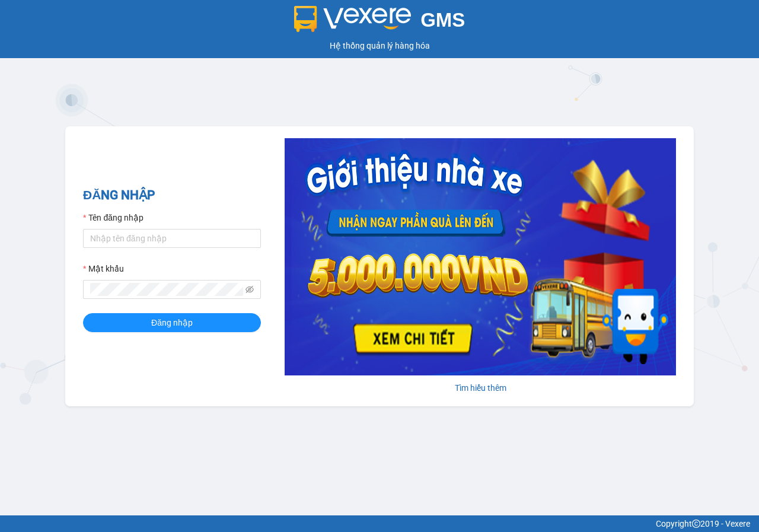  What do you see at coordinates (380, 45) in the screenshot?
I see `div: Hệ thống quản lý hàng hóa` at bounding box center [380, 45].